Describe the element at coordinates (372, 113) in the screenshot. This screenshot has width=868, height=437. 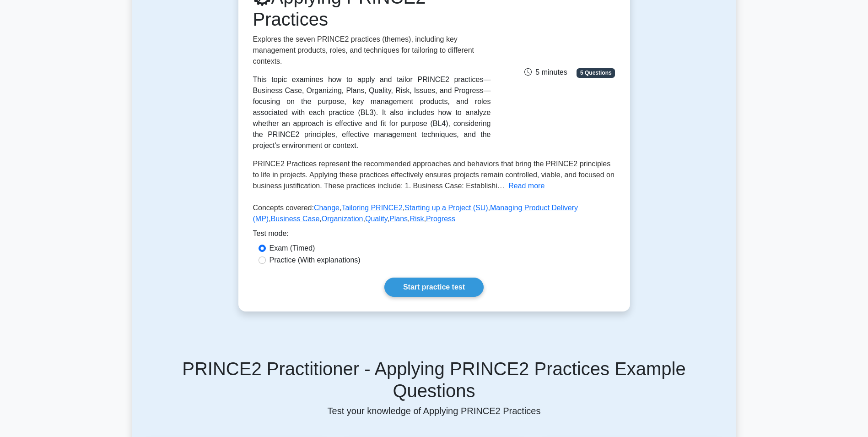
I see `div: This topic examines how to apply and tailor PRINCE2 practices—Business Case, Organizing, Plans, Q...` at that location.